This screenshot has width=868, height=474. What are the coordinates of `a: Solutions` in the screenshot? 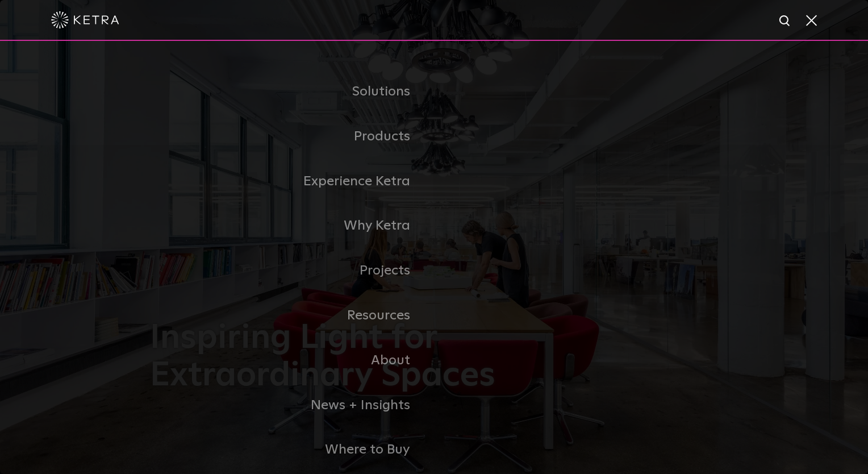 It's located at (292, 92).